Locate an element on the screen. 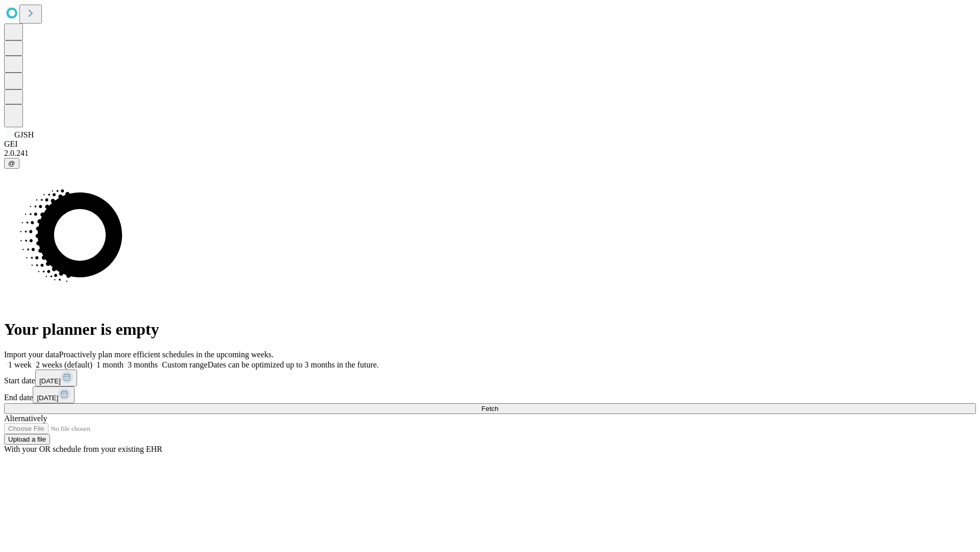 The width and height of the screenshot is (980, 552). span: With your OR schedule from your existing EHR is located at coordinates (84, 448).